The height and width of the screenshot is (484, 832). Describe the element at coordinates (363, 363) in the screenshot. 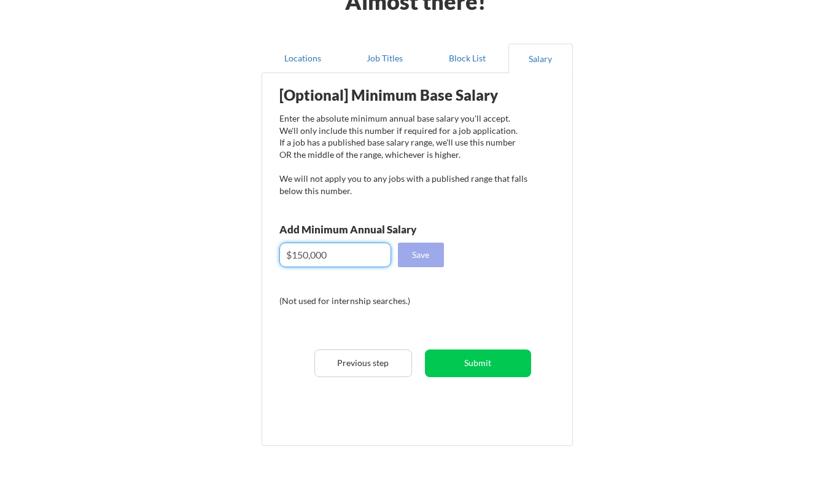

I see `button: Previous step` at that location.